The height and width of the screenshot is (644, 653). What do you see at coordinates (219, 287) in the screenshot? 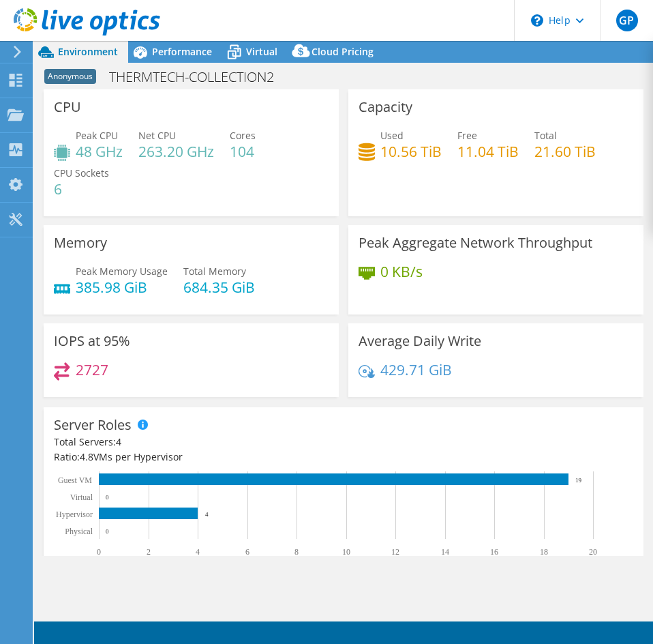
I see `h4: 684.35 GiB` at bounding box center [219, 287].